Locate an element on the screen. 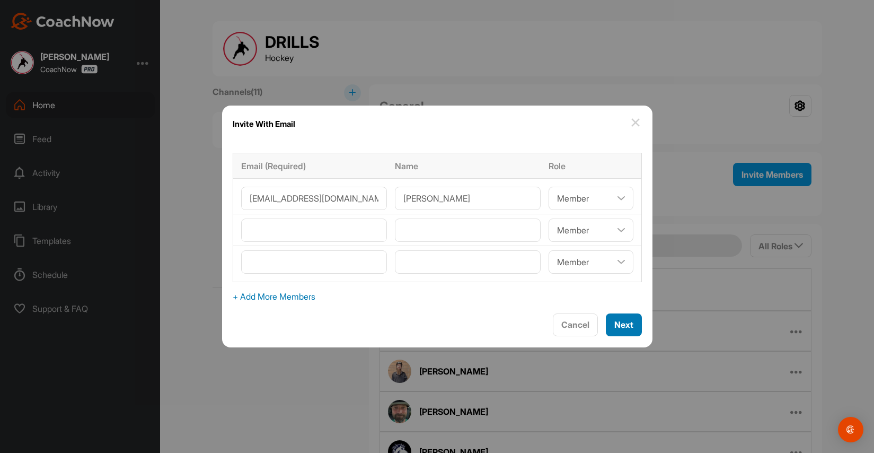  button: Cancel is located at coordinates (575, 324).